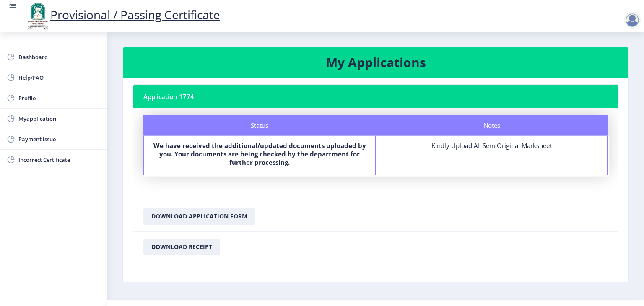  What do you see at coordinates (492, 125) in the screenshot?
I see `div: Notes` at bounding box center [492, 125].